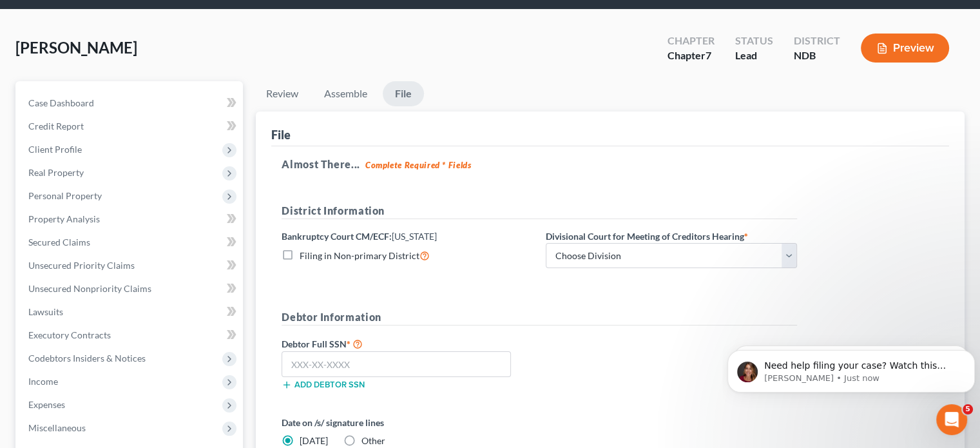  Describe the element at coordinates (54, 149) in the screenshot. I see `span: Client Profile` at that location.